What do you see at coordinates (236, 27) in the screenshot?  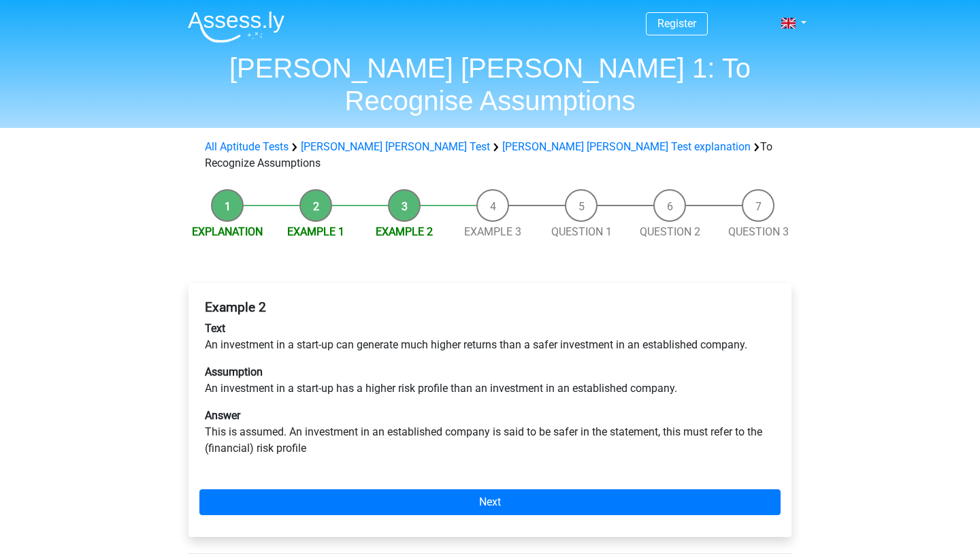 I see `img: Assessly` at bounding box center [236, 27].